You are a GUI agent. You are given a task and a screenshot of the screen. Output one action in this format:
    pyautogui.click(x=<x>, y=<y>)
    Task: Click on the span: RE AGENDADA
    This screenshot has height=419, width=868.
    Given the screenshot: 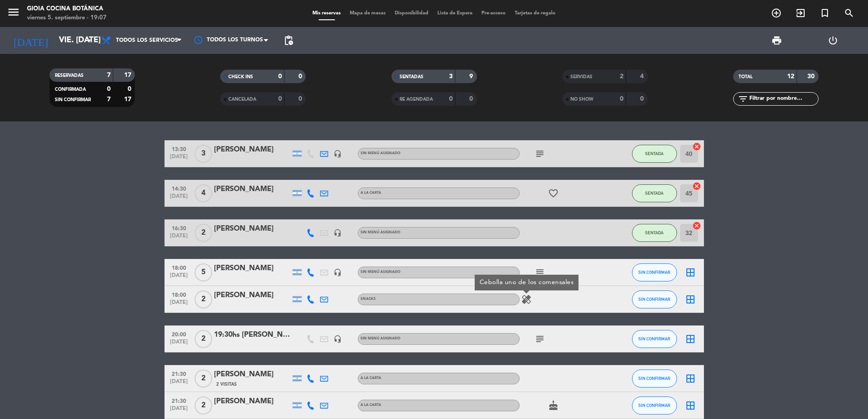 What is the action you would take?
    pyautogui.click(x=417, y=100)
    